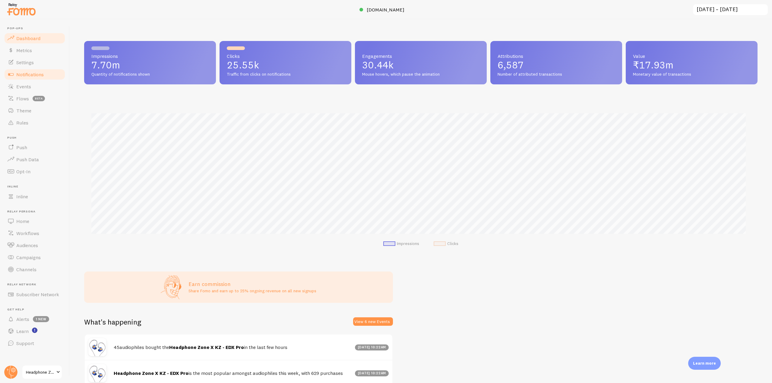  Describe the element at coordinates (35, 270) in the screenshot. I see `a: Channels` at that location.